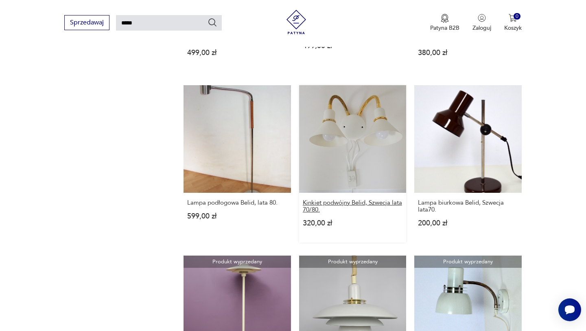 This screenshot has height=331, width=586. What do you see at coordinates (468, 206) in the screenshot?
I see `h3: Lampa biurkowa Belid, Szwecja lata70.` at bounding box center [468, 206].